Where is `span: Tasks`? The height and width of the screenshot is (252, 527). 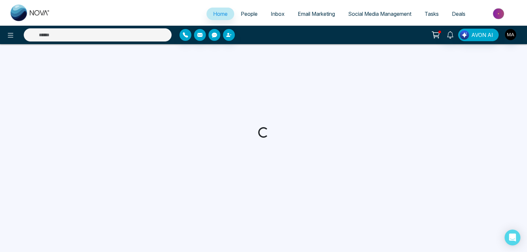
span: Tasks is located at coordinates (432, 14).